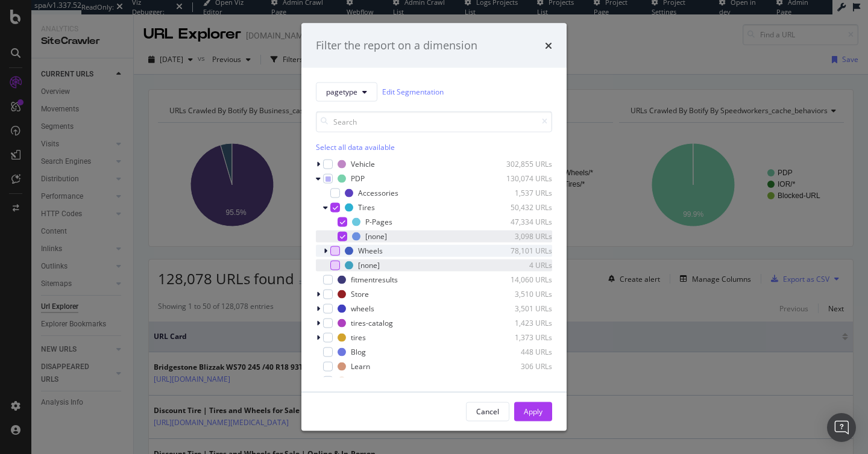 The width and height of the screenshot is (868, 454). I want to click on div: 78,101 URLs, so click(523, 251).